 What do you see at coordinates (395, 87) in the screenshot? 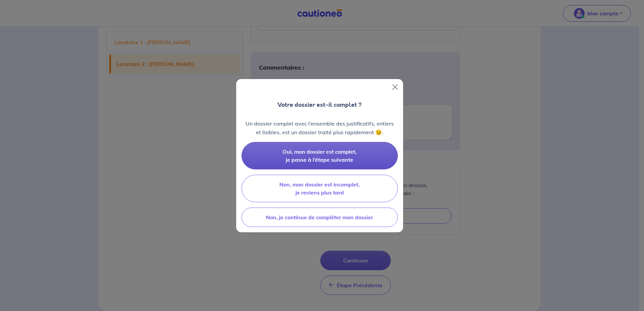
I see `button: Close` at bounding box center [395, 87].